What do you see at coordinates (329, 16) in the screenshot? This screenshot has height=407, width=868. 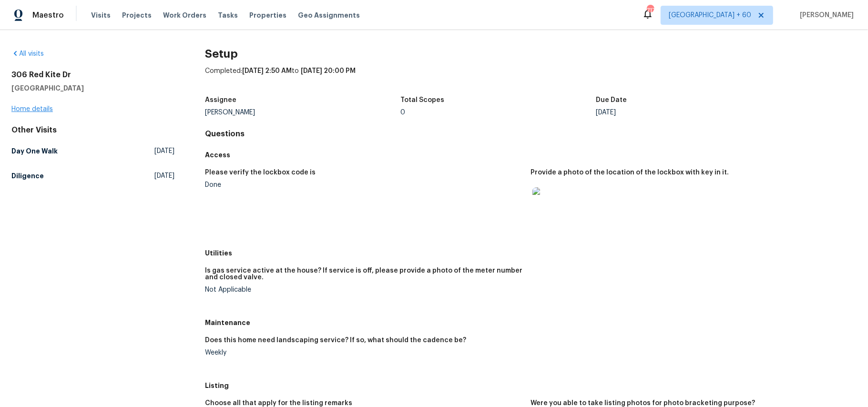 I see `span: Geo Assignments` at bounding box center [329, 16].